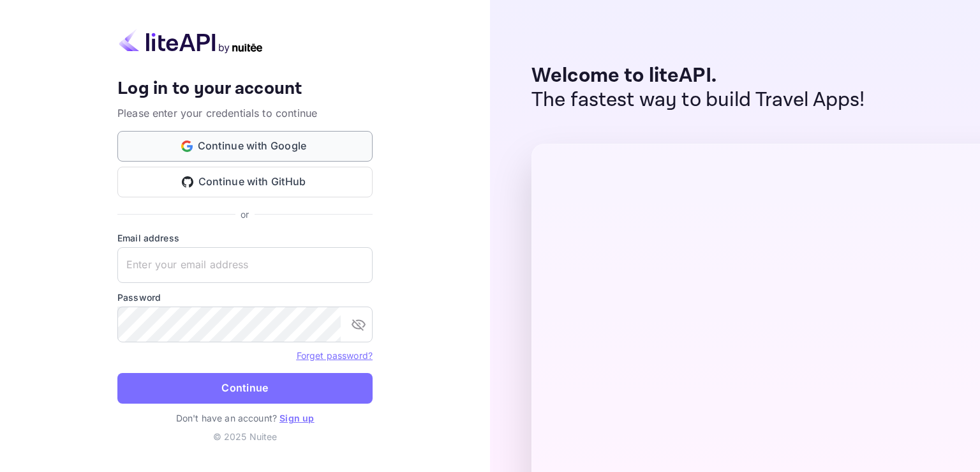 This screenshot has width=980, height=472. I want to click on button: toggle password visibility, so click(359, 325).